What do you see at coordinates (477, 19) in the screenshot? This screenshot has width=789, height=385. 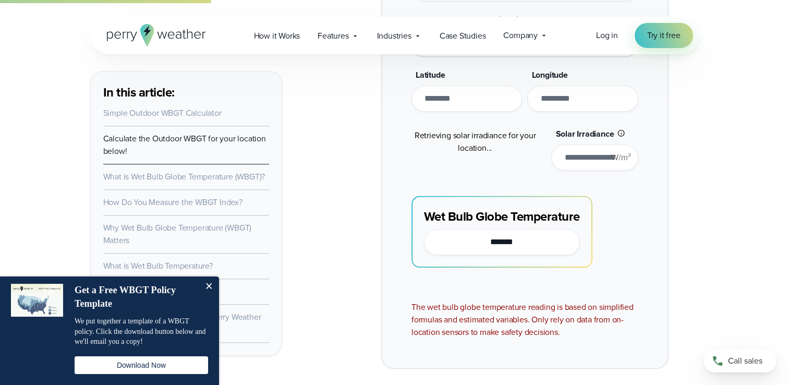 I see `span: Do you know the solar irradiance?` at bounding box center [477, 19].